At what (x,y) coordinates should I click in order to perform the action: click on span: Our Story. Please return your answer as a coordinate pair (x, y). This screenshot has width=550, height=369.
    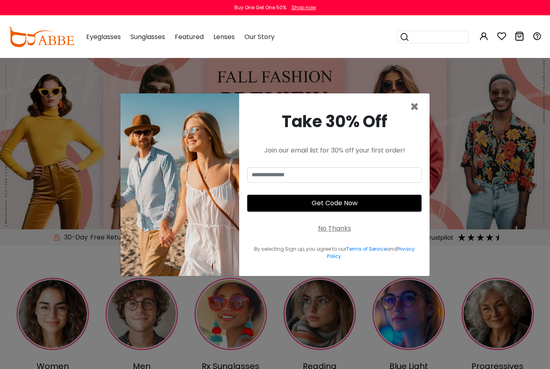
    Looking at the image, I should click on (259, 37).